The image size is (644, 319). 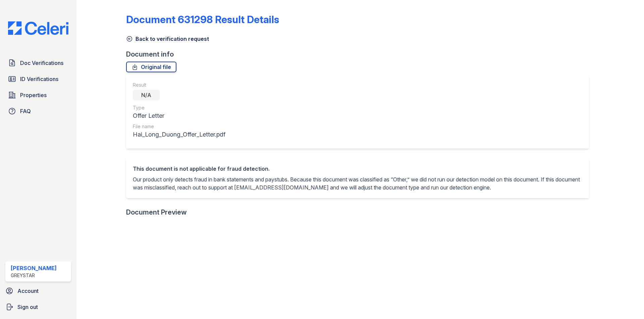 I want to click on div: N/A, so click(x=146, y=95).